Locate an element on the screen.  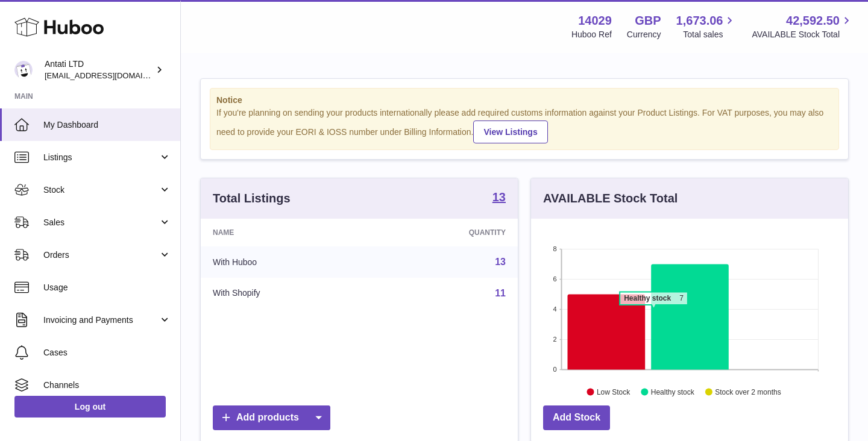
strong: 14029 is located at coordinates (595, 21).